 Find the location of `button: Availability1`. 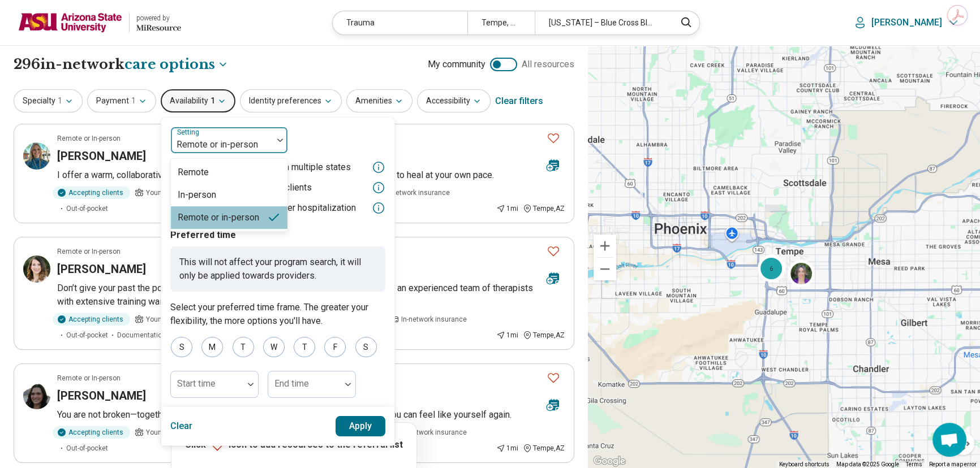

button: Availability1 is located at coordinates (198, 101).